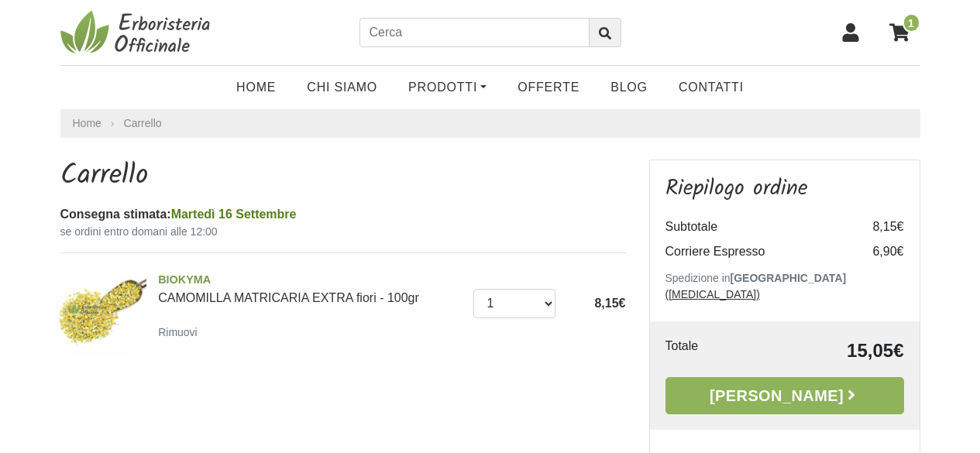 The height and width of the screenshot is (453, 980). What do you see at coordinates (181, 331) in the screenshot?
I see `a: Rimuovi` at bounding box center [181, 331].